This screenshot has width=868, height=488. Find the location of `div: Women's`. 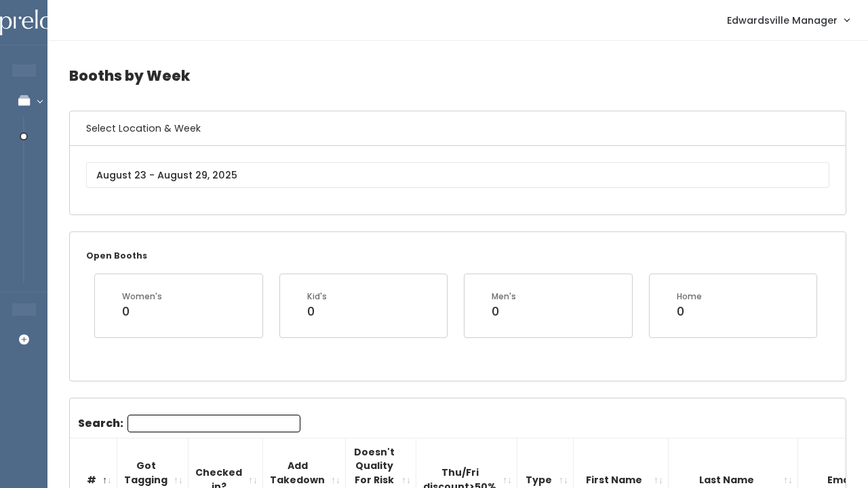

div: Women's is located at coordinates (141, 296).